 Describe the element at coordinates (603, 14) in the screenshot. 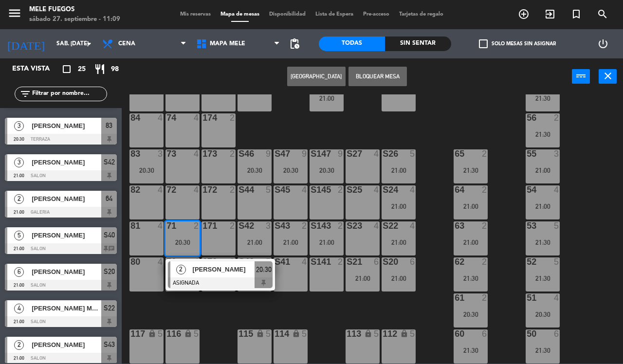

I see `i: search` at that location.